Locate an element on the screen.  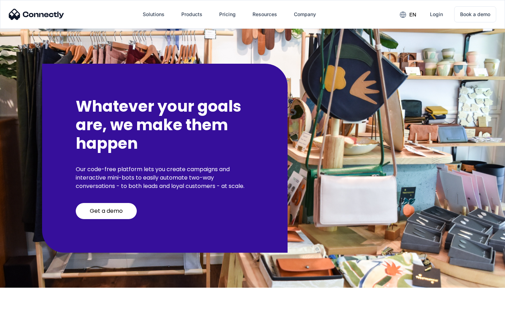
div: Company is located at coordinates (305, 14).